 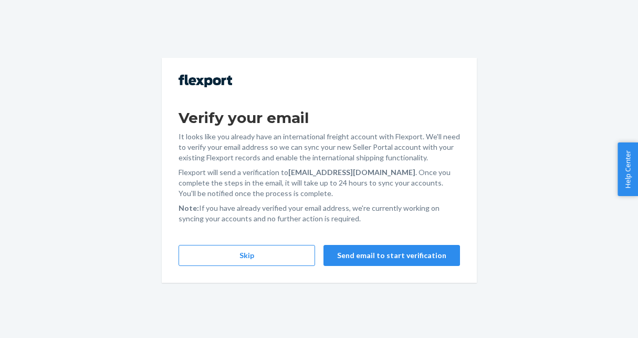 What do you see at coordinates (628, 169) in the screenshot?
I see `span: Help Center` at bounding box center [628, 169].